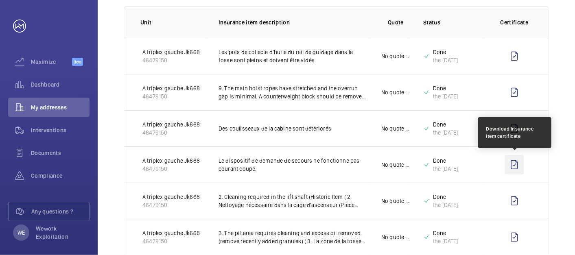 The width and height of the screenshot is (575, 255). I want to click on span: Maximize, so click(51, 62).